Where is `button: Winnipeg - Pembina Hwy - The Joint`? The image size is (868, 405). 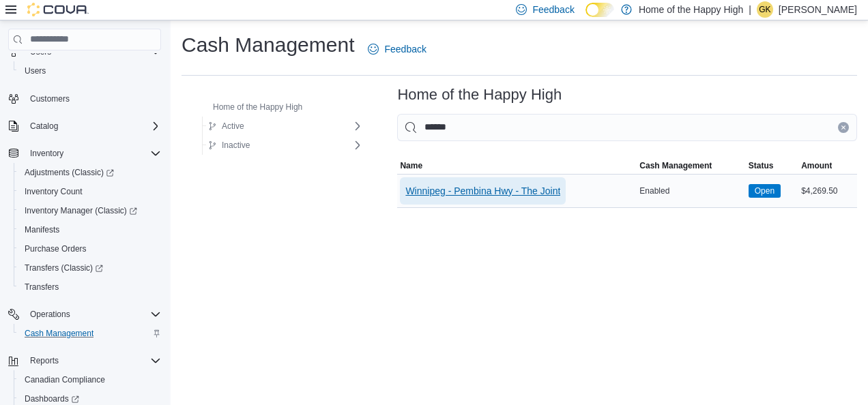 button: Winnipeg - Pembina Hwy - The Joint is located at coordinates (482, 191).